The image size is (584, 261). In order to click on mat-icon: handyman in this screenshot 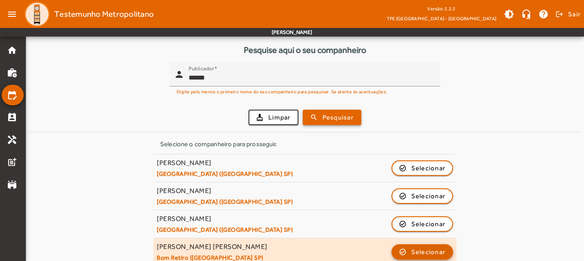, I will do `click(12, 140)`.